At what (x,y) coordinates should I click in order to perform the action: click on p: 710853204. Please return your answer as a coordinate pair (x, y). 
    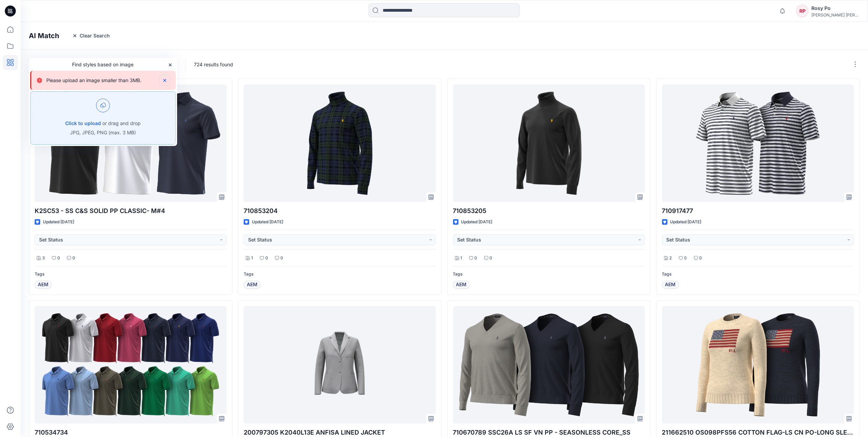
    Looking at the image, I should click on (339, 211).